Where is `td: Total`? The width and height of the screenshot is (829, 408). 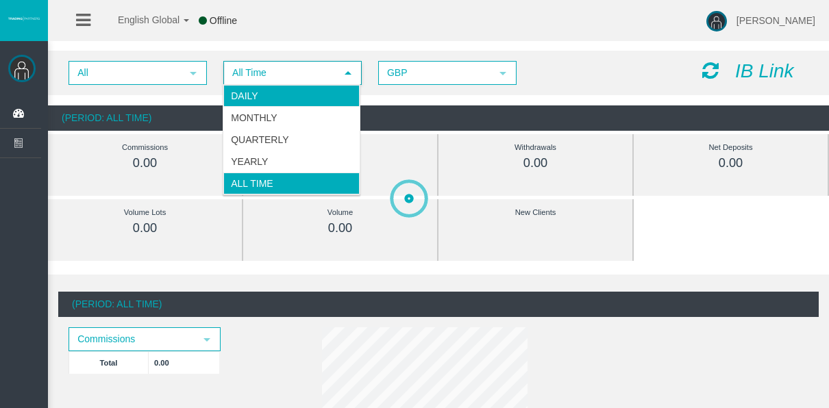 td: Total is located at coordinates (109, 363).